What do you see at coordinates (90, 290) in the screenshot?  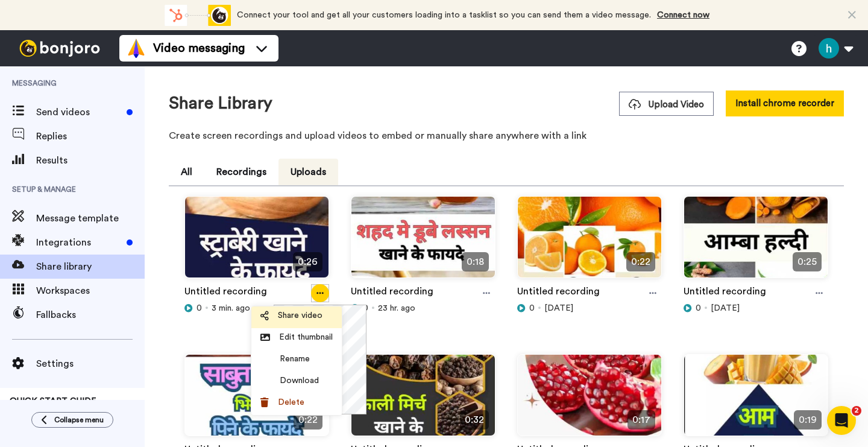 I see `span: Workspaces` at bounding box center [90, 290].